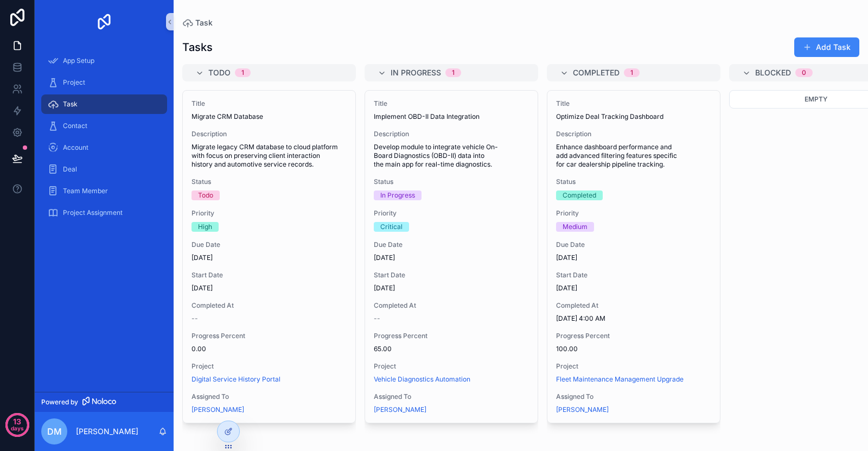 Image resolution: width=868 pixels, height=451 pixels. Describe the element at coordinates (104, 104) in the screenshot. I see `a: Task` at that location.